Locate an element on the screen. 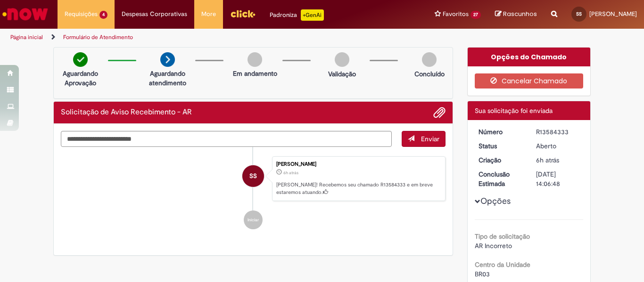  span: Sua solicitação foi enviada is located at coordinates (513, 111).